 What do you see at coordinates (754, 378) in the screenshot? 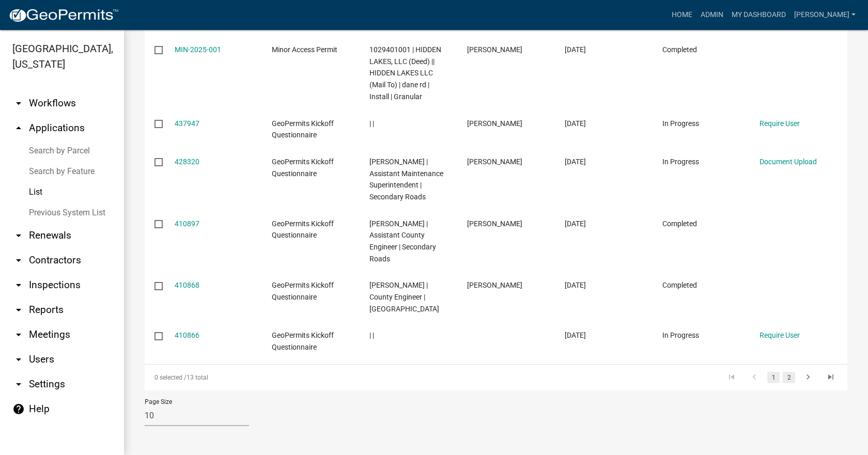
I see `a: go to previous page` at bounding box center [754, 378].